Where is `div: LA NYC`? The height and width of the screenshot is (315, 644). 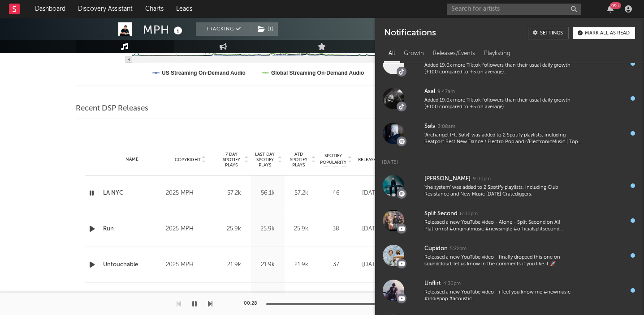
div: LA NYC is located at coordinates (132, 193).